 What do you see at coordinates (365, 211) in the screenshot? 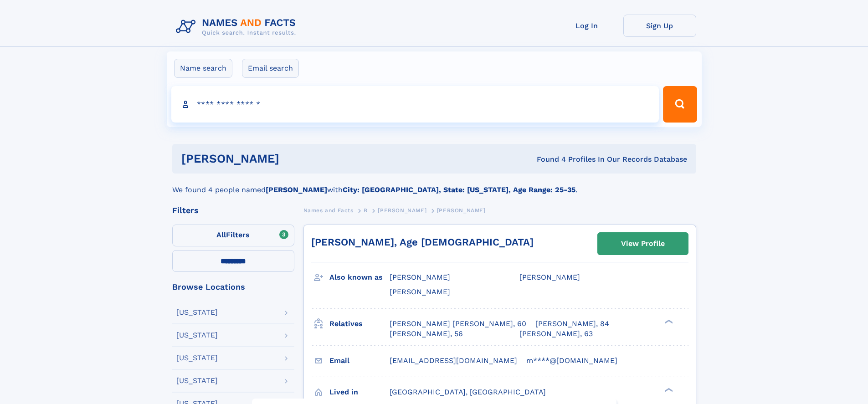
I see `span: B` at bounding box center [365, 211].